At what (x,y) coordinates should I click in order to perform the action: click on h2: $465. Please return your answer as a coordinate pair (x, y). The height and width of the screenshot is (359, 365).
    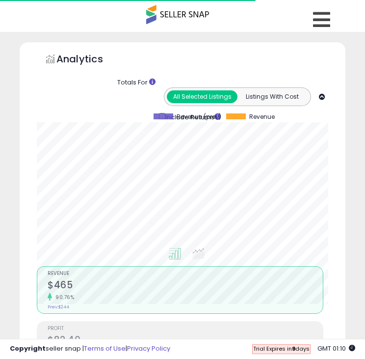
    Looking at the image, I should click on (185, 286).